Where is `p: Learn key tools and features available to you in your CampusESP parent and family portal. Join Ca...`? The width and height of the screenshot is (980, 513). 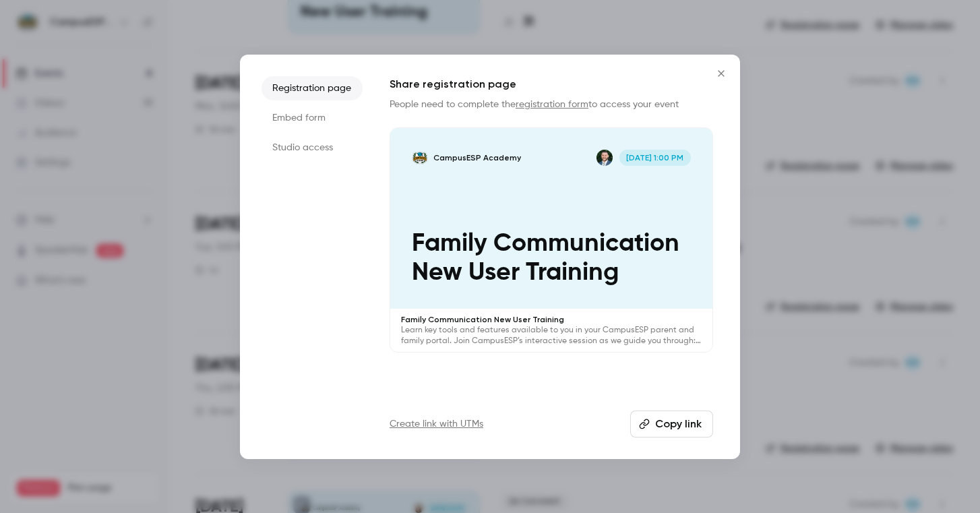 p: Learn key tools and features available to you in your CampusESP parent and family portal. Join Ca... is located at coordinates (552, 336).